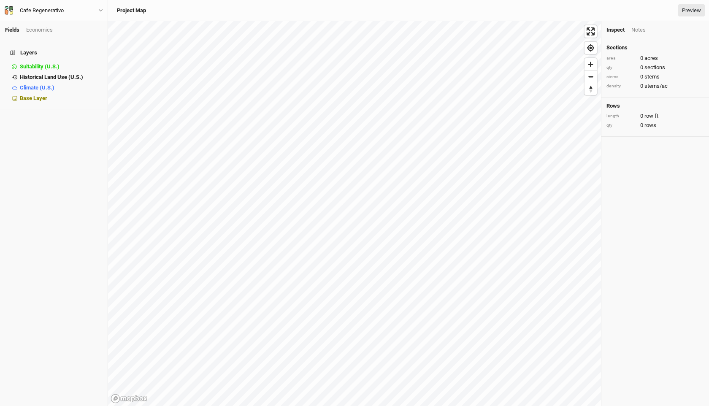 The height and width of the screenshot is (406, 709). Describe the element at coordinates (655, 106) in the screenshot. I see `h4: Rows` at that location.